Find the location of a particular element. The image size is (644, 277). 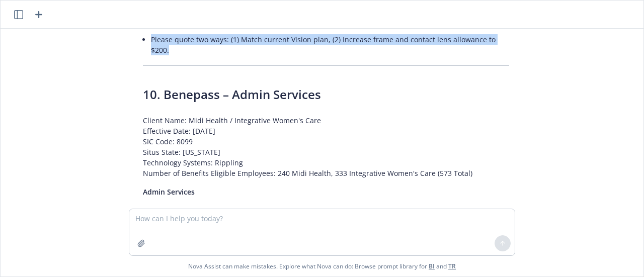

a: TR is located at coordinates (452, 266).